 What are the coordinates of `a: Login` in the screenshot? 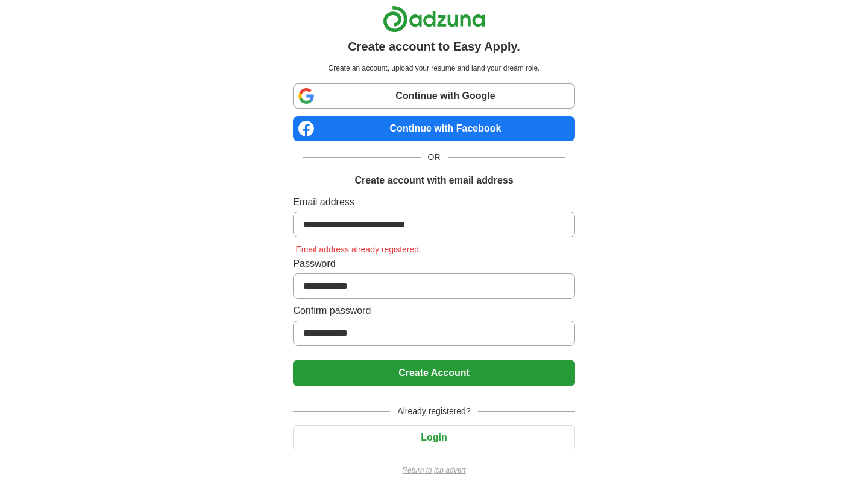 It's located at (434, 437).